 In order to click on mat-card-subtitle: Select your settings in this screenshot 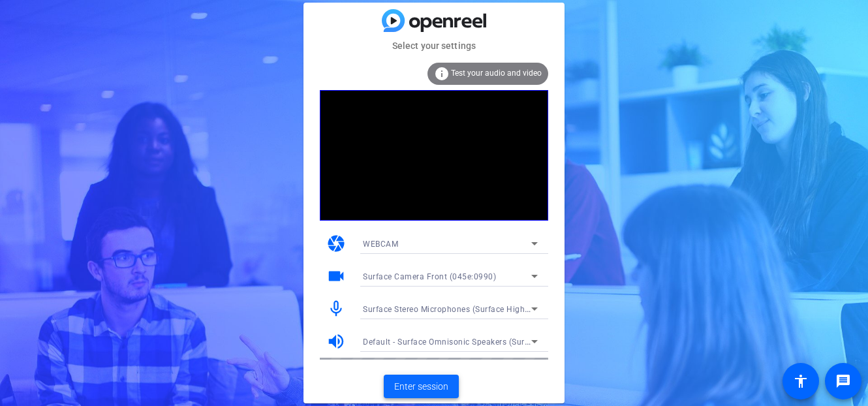, I will do `click(434, 46)`.